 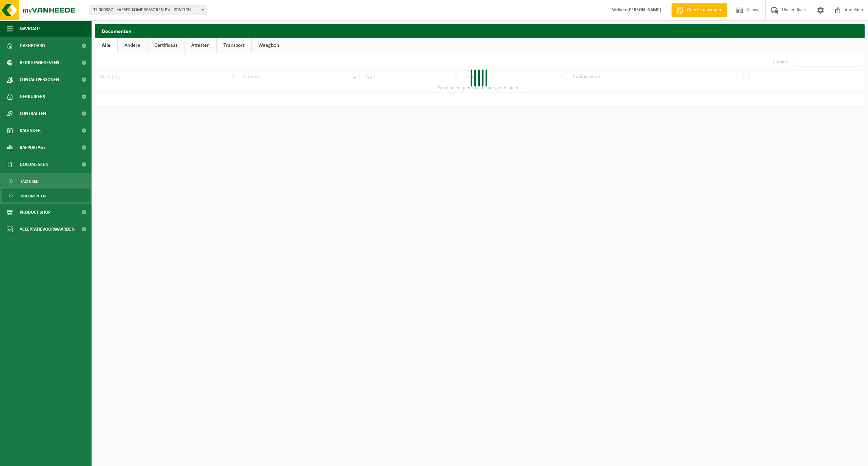 What do you see at coordinates (30, 131) in the screenshot?
I see `span: Kalender` at bounding box center [30, 131].